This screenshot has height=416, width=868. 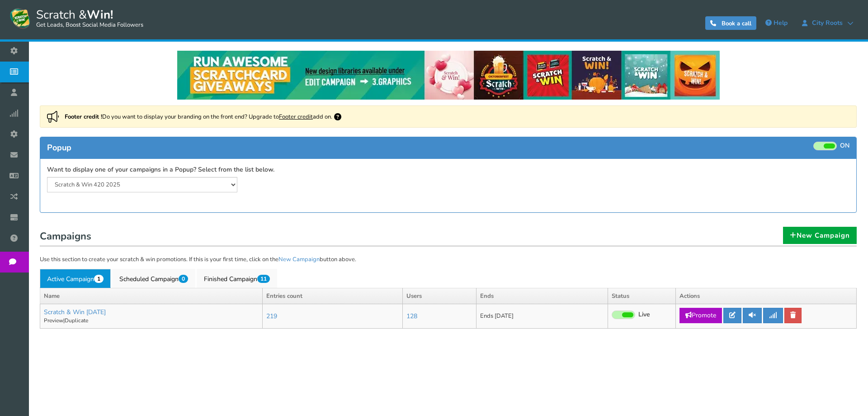 I want to click on a: Scratch &Win! Get Leads, Boost Social Media Followers, so click(x=76, y=18).